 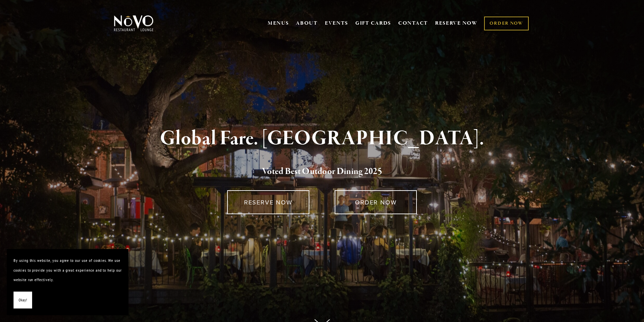 What do you see at coordinates (133, 23) in the screenshot?
I see `img: Novo Restaurant &amp; Lounge` at bounding box center [133, 23].